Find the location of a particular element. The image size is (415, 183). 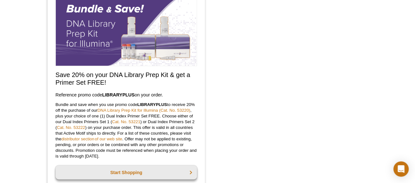

div: Open Intercom Messenger is located at coordinates (401, 169).